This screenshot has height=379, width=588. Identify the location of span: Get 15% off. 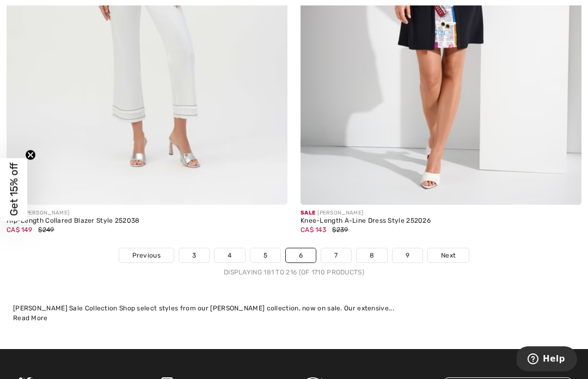
(13, 190).